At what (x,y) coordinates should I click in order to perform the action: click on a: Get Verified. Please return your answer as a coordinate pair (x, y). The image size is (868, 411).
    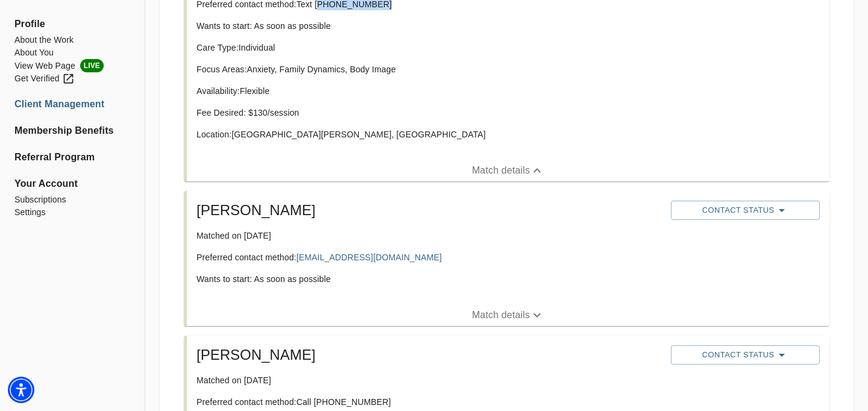
    Looking at the image, I should click on (72, 79).